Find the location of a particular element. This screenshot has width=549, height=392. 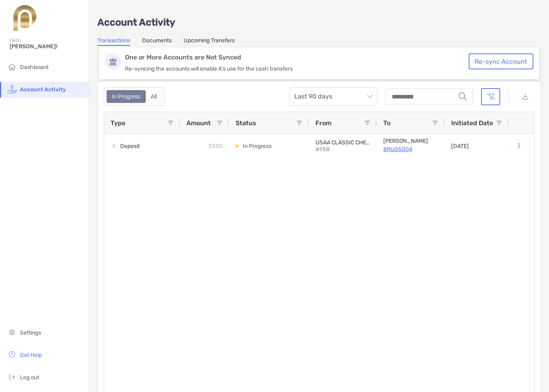

span: To is located at coordinates (387, 123).